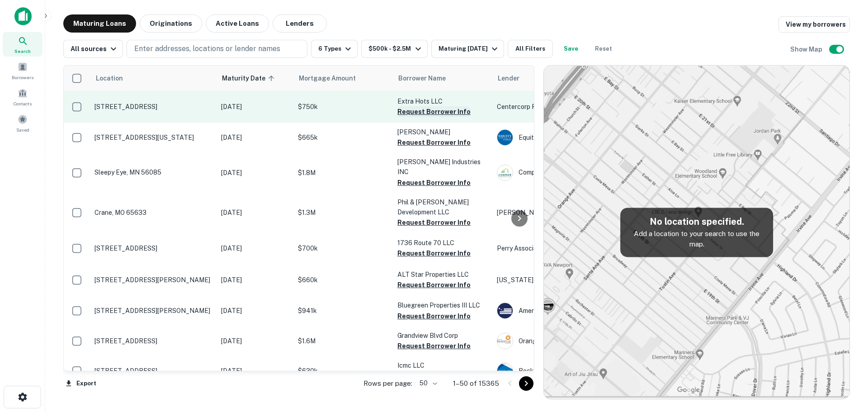 The height and width of the screenshot is (412, 868). Describe the element at coordinates (22, 103) in the screenshot. I see `span: Contacts` at that location.